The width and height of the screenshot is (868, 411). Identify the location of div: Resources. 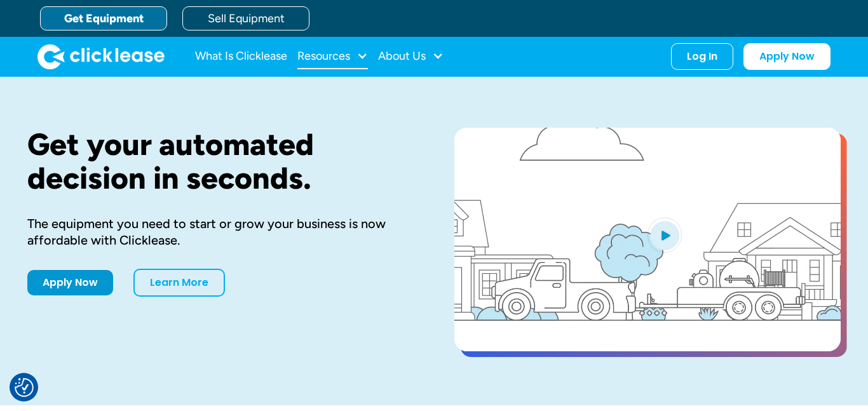
(332, 56).